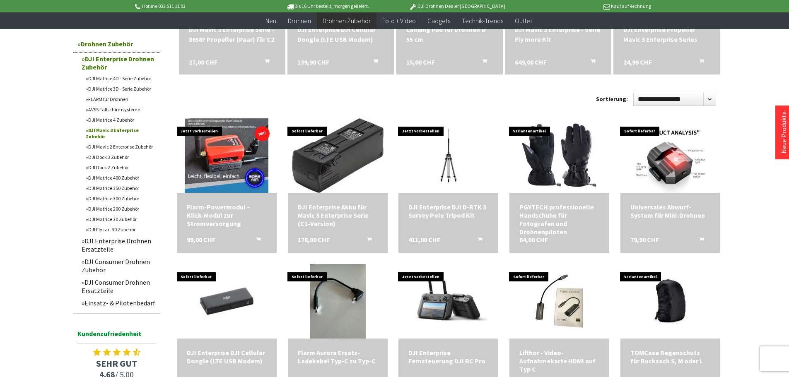 The height and width of the screenshot is (377, 789). Describe the element at coordinates (119, 303) in the screenshot. I see `a: Einsatz- & Pilotenbedarf` at that location.